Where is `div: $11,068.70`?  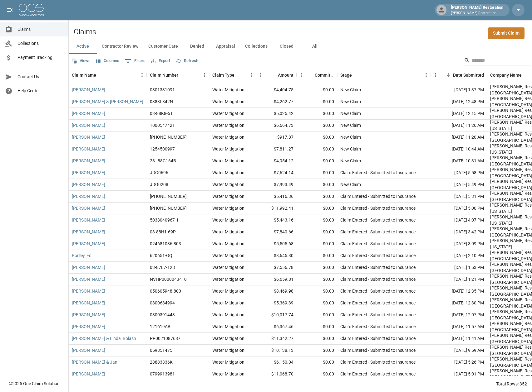
div: $11,068.70 is located at coordinates (276, 374).